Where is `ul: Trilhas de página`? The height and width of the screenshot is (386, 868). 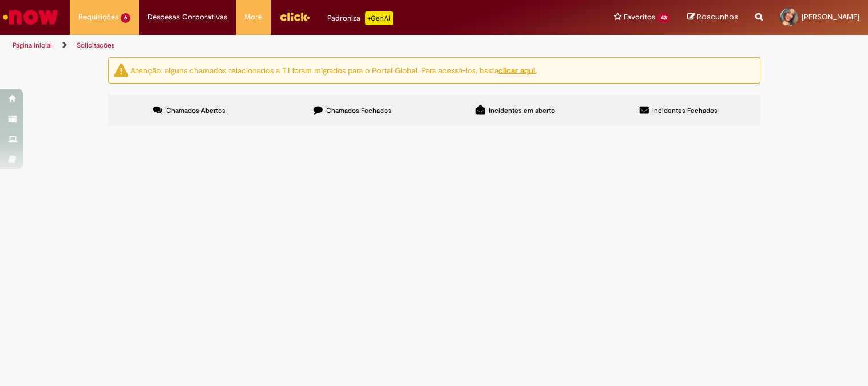 ul: Trilhas de página is located at coordinates (289, 45).